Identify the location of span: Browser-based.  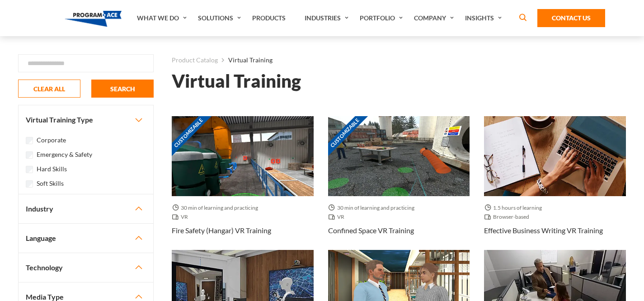
(508, 217).